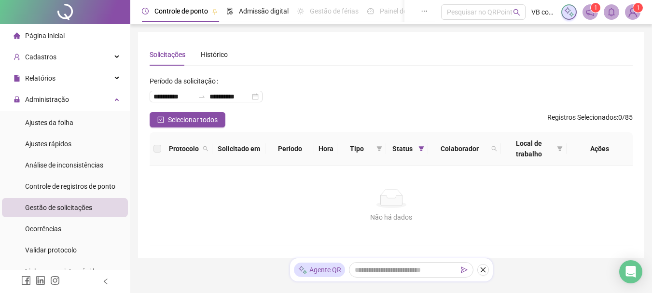  Describe the element at coordinates (145, 11) in the screenshot. I see `span: clock-circle` at that location.